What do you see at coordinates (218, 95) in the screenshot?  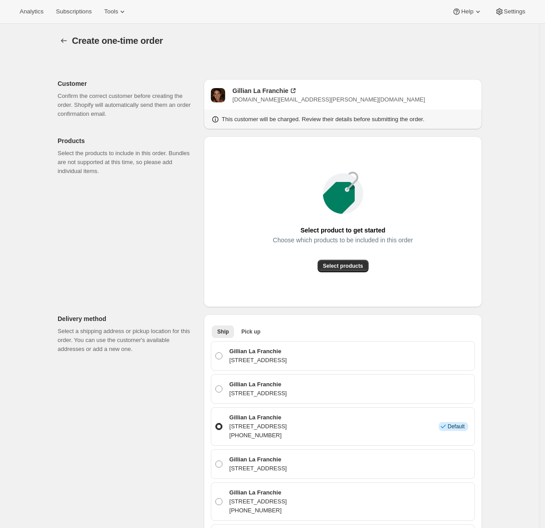 I see `span: Gillian La Franchie` at bounding box center [218, 95].